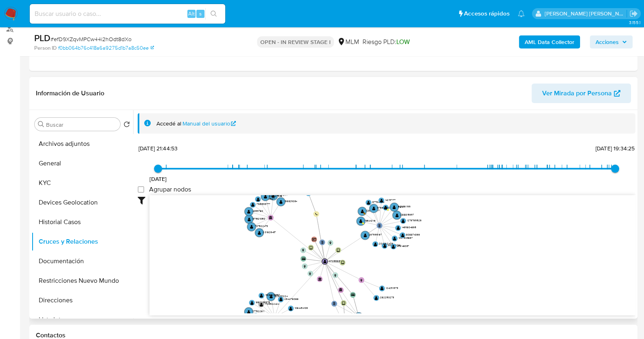 Image resolution: width=644 pixels, height=339 pixels. What do you see at coordinates (387, 297) in the screenshot?
I see `text: 282250273` at bounding box center [387, 297].